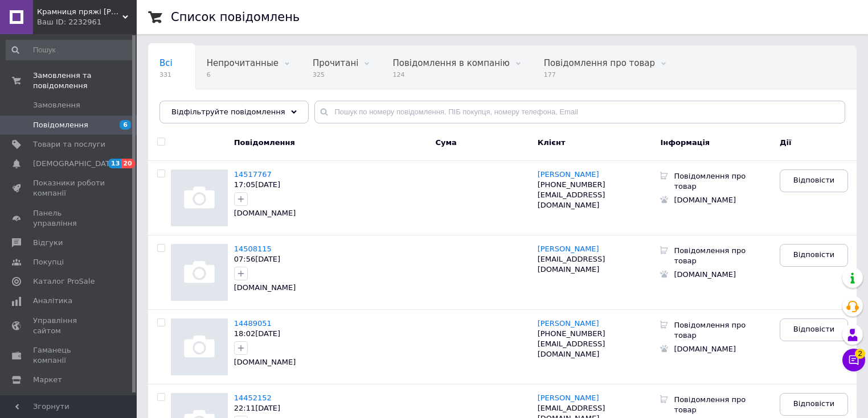  Describe the element at coordinates (861, 354) in the screenshot. I see `span: 2` at that location.